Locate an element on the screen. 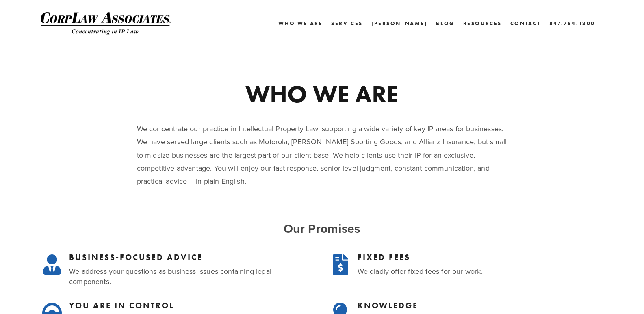 The height and width of the screenshot is (314, 644). h3: FIXED FEES is located at coordinates (480, 257).